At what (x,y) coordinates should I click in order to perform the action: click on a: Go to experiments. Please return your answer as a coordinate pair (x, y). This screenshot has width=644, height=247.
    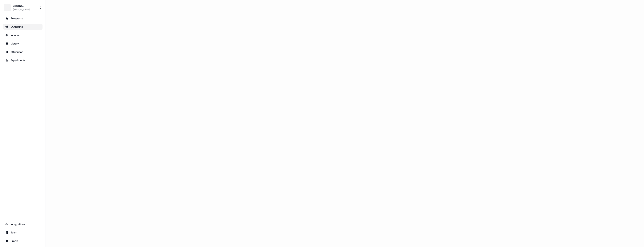
    Looking at the image, I should click on (23, 61).